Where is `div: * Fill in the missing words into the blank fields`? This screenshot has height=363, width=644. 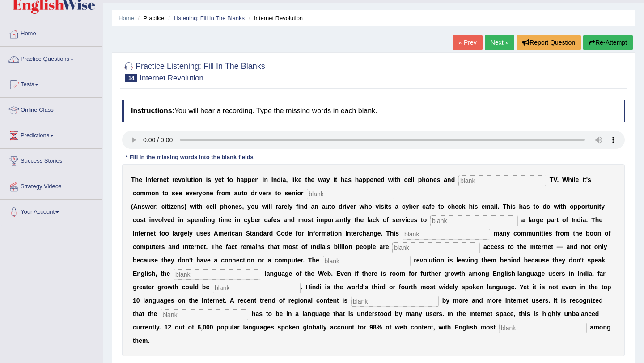 div: * Fill in the missing words into the blank fields is located at coordinates (190, 157).